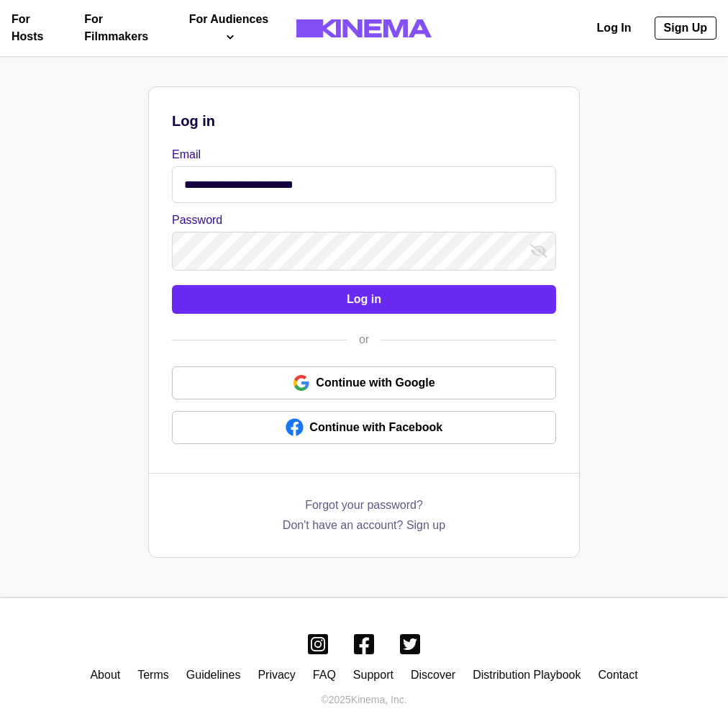  I want to click on button: show password, so click(539, 251).